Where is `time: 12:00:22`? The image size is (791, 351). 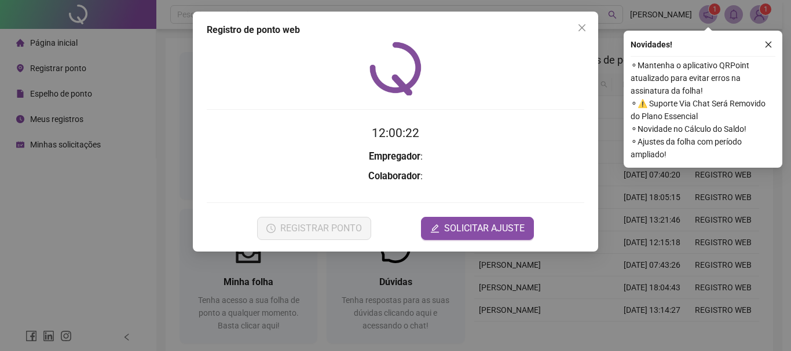 time: 12:00:22 is located at coordinates (395, 133).